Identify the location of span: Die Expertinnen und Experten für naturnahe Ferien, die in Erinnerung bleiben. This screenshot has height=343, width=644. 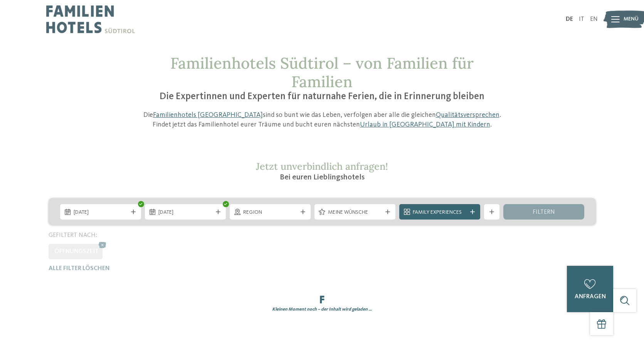
(322, 97).